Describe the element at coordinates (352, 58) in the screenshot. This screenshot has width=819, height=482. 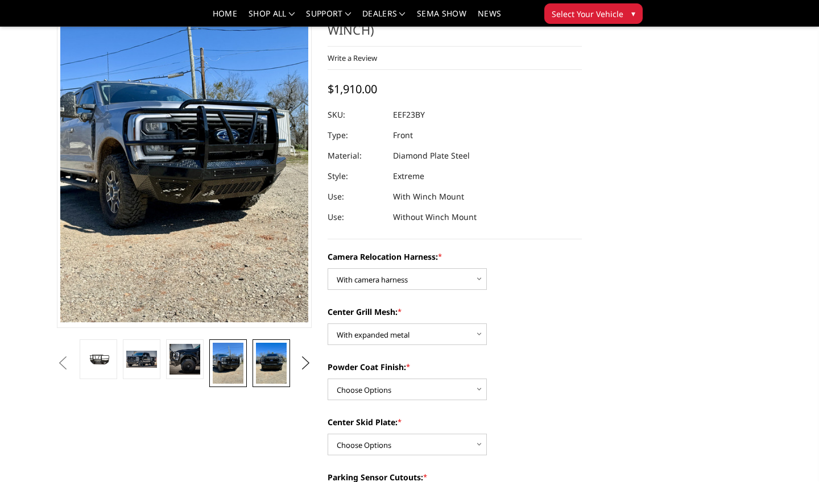
I see `a: Write a Review` at that location.